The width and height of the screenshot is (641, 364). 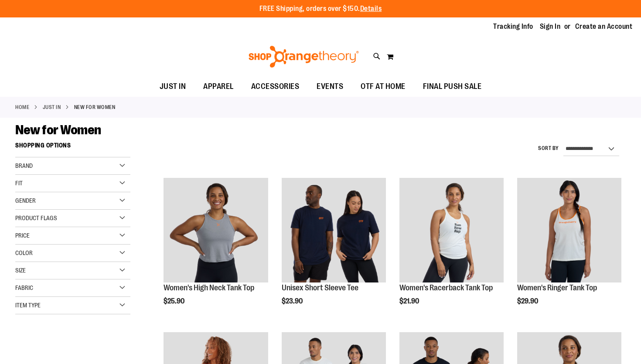 What do you see at coordinates (383, 87) in the screenshot?
I see `a: OTF AT HOME` at bounding box center [383, 87].